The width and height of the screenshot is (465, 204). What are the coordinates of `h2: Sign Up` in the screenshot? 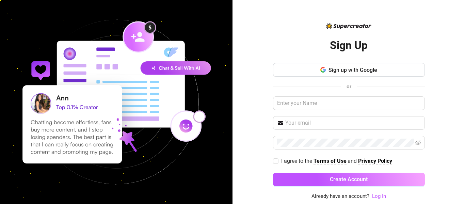 It's located at (348, 45).